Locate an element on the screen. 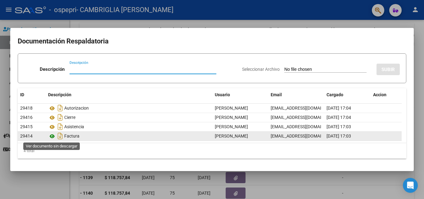 This screenshot has width=424, height=199. div: Cierre is located at coordinates (129, 117).